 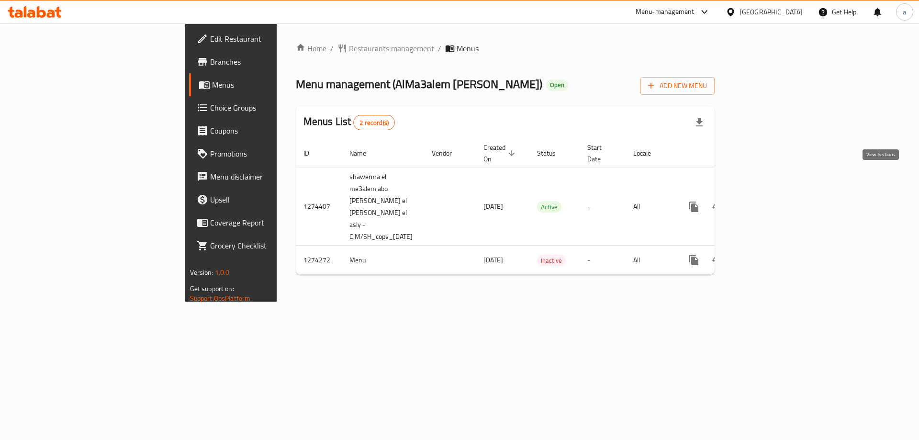 I want to click on span: Locale, so click(x=648, y=153).